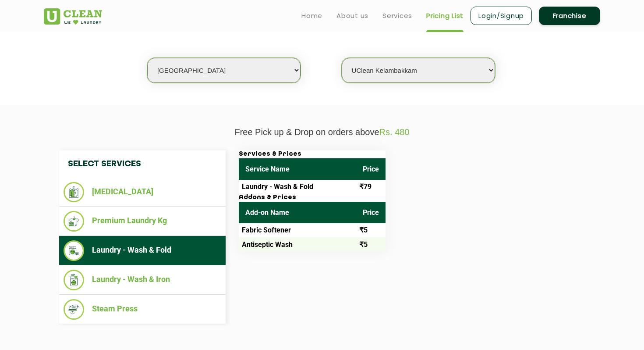 This screenshot has height=350, width=644. Describe the element at coordinates (143, 164) in the screenshot. I see `h4: Select Services` at that location.